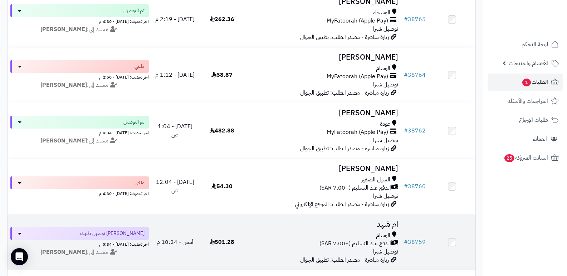 The image size is (567, 276). What do you see at coordinates (525, 101) in the screenshot?
I see `a: المراجعات والأسئلة` at bounding box center [525, 101].